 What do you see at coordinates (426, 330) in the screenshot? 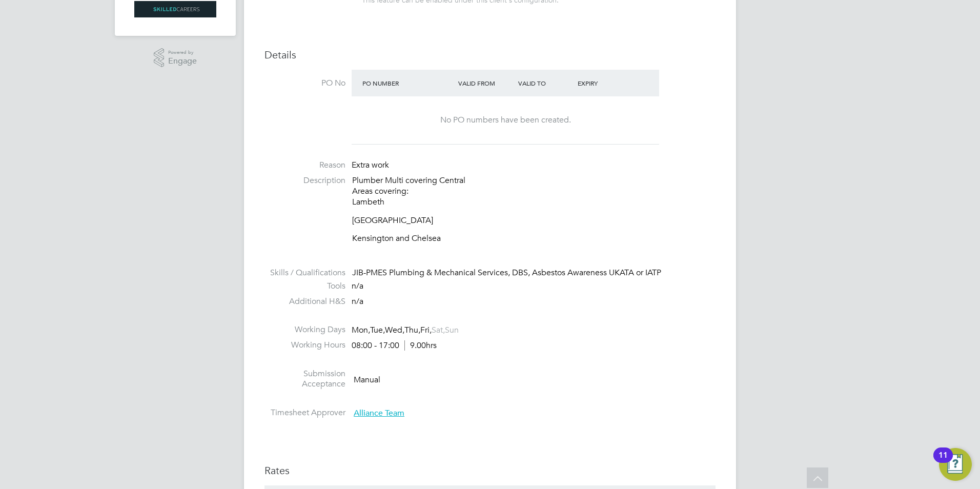
I see `span: Fri,` at bounding box center [426, 330].